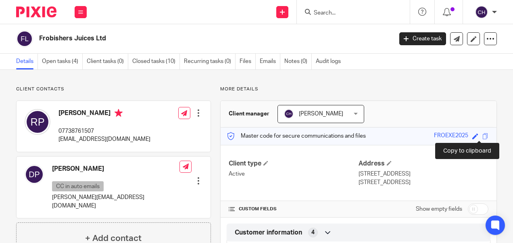 This screenshot has width=513, height=243. Describe the element at coordinates (78, 186) in the screenshot. I see `p: CC in auto emails` at that location.